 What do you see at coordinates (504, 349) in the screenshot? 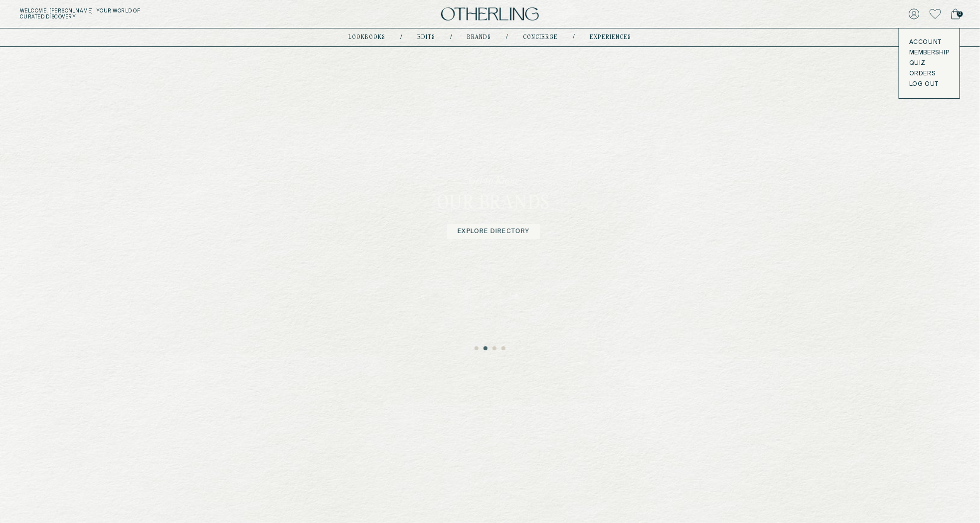
I see `button: 4` at bounding box center [504, 349].